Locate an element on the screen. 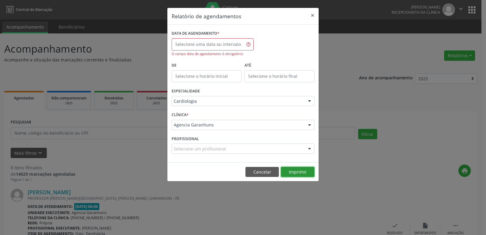 Image resolution: width=486 pixels, height=235 pixels. input: Selecione o horário inicial is located at coordinates (207, 76).